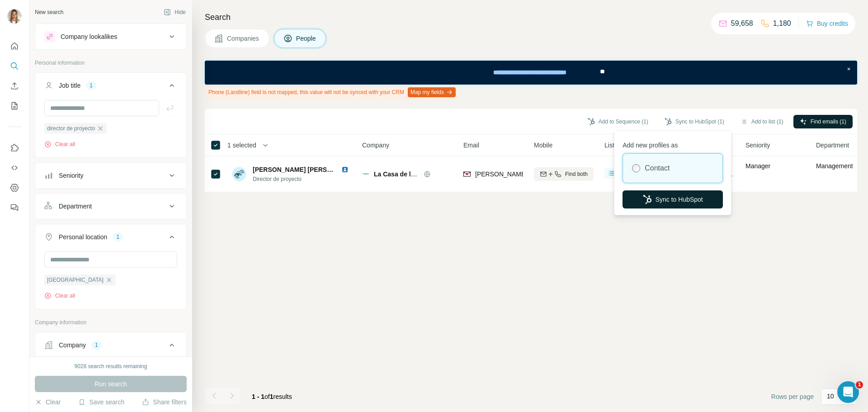 This screenshot has height=412, width=868. What do you see at coordinates (694, 122) in the screenshot?
I see `button: Sync to HubSpot (1)` at bounding box center [694, 122].